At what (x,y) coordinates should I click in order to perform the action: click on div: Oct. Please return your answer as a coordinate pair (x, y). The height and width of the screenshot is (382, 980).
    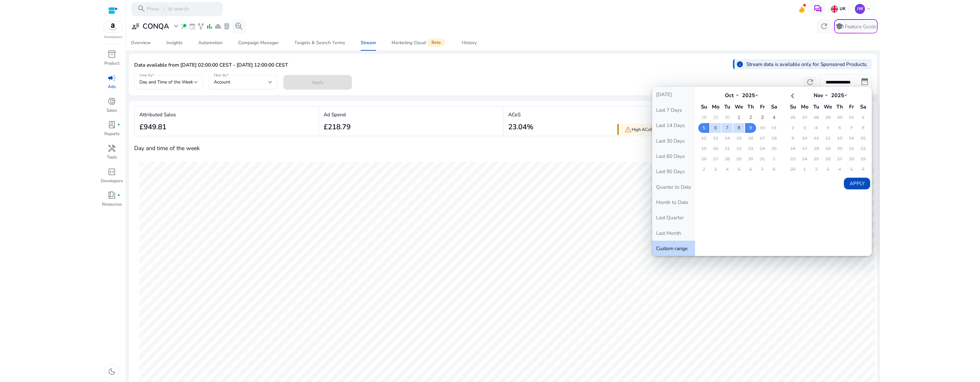
    Looking at the image, I should click on (729, 96).